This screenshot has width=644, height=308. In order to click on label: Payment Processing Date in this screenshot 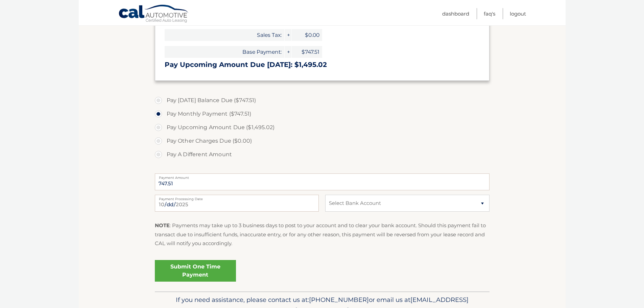, I will do `click(237, 197)`.